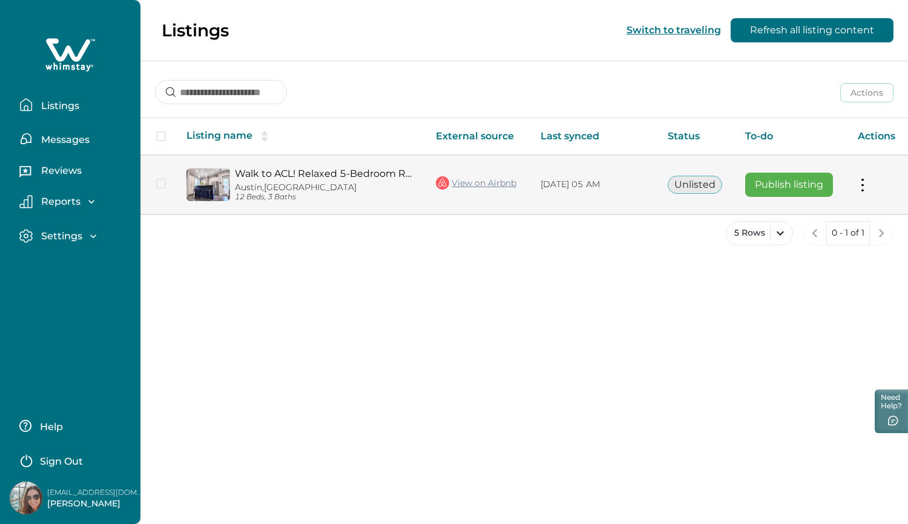  I want to click on button: Help, so click(73, 426).